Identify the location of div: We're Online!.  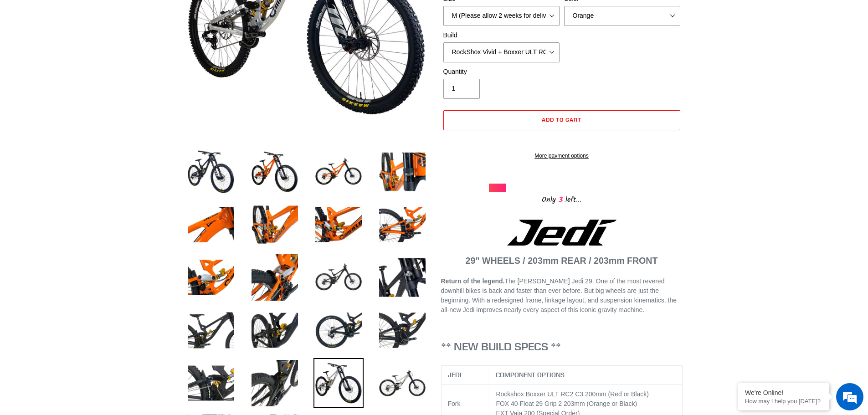
(784, 393).